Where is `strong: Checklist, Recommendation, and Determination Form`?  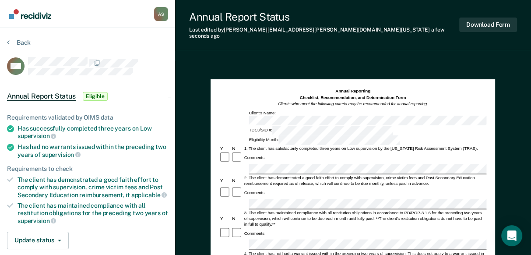 strong: Checklist, Recommendation, and Determination Form is located at coordinates (353, 97).